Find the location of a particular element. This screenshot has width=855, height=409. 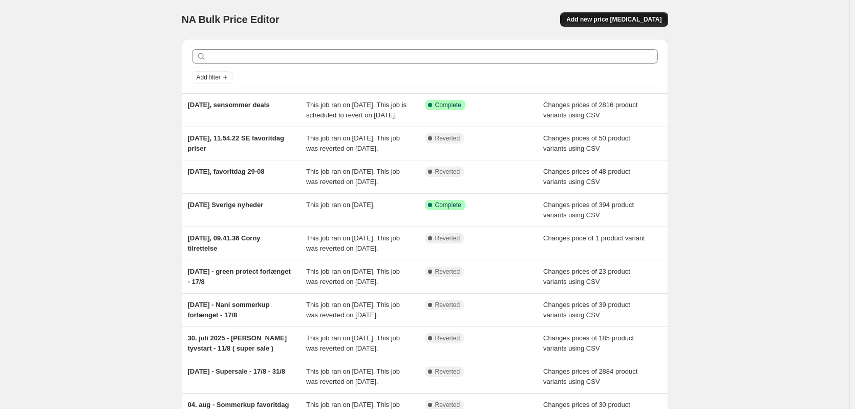

span: Changes prices of 39 product variants using CSV is located at coordinates (587, 309).